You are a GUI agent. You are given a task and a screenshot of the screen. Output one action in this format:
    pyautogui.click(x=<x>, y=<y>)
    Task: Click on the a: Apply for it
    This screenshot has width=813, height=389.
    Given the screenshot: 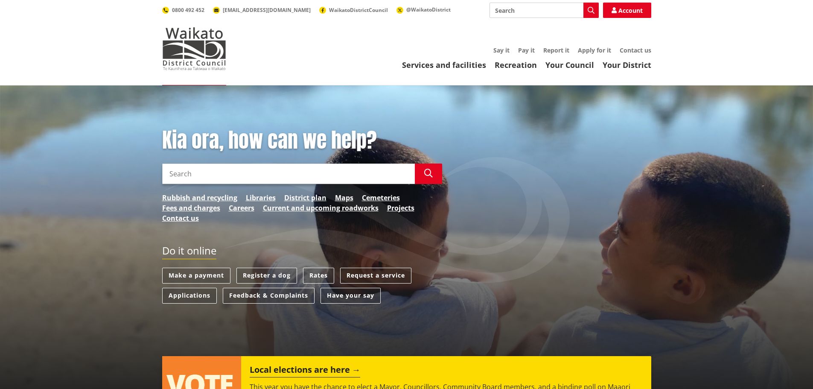 What is the action you would take?
    pyautogui.click(x=595, y=50)
    